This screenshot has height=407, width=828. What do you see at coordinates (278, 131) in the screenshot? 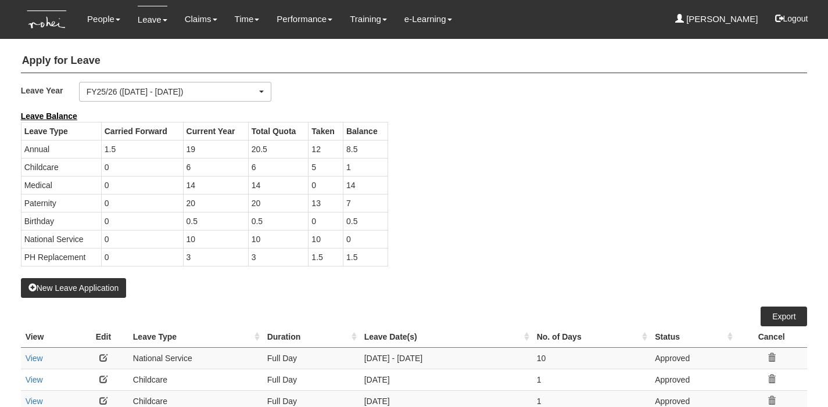
I see `th: Total Quota` at bounding box center [278, 131].